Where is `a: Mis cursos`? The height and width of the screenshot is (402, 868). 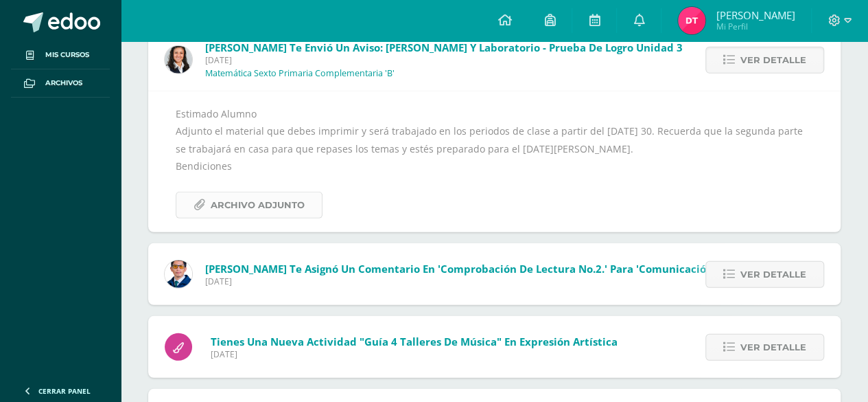 a: Mis cursos is located at coordinates (60, 55).